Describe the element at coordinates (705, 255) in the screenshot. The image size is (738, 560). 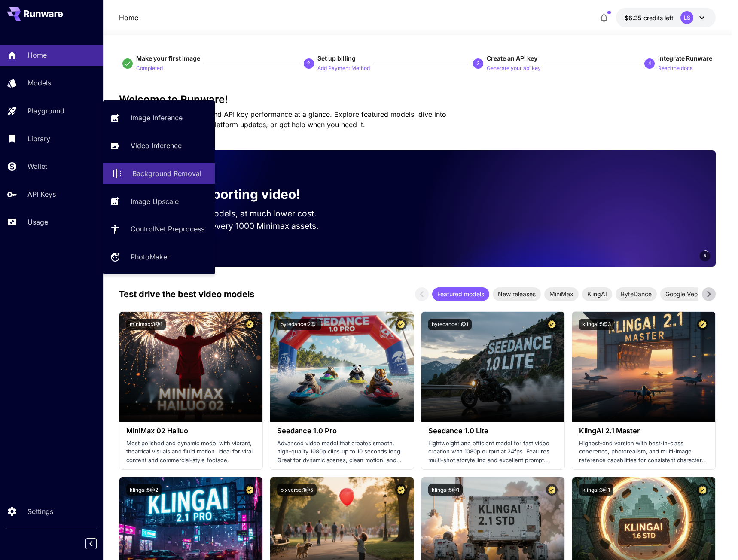
I see `span: 6` at that location.